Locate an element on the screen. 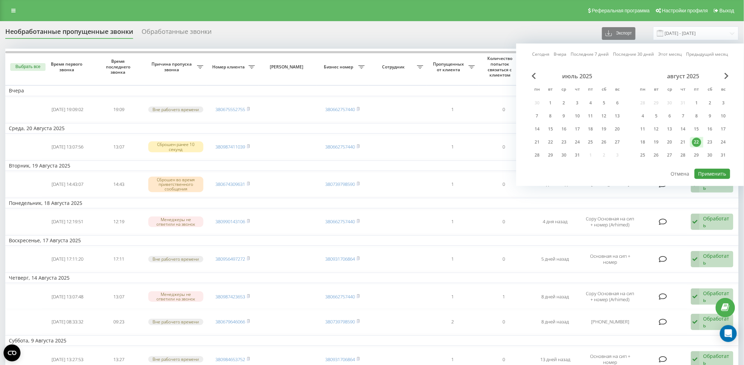 Image resolution: width=744 pixels, height=365 pixels. div: вт 26 авг. 2025 г. is located at coordinates (656, 155).